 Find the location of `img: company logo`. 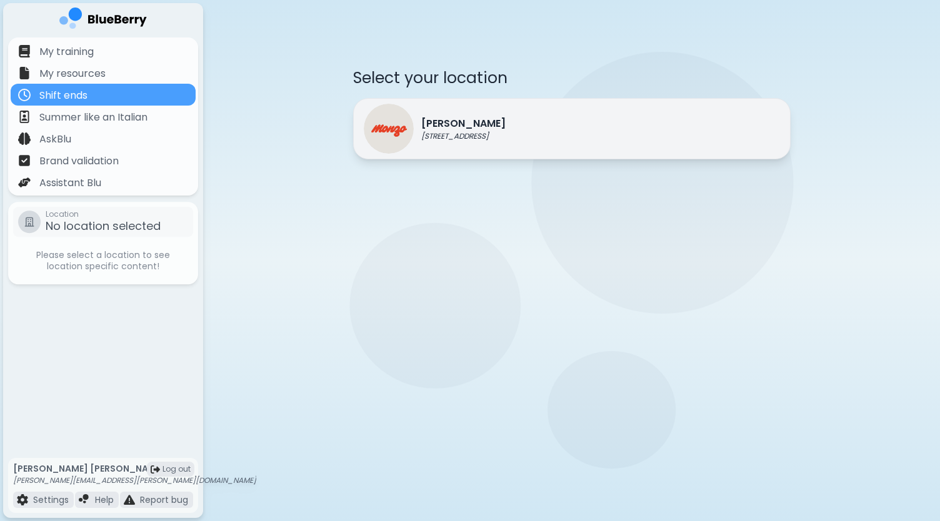

img: company logo is located at coordinates (103, 20).